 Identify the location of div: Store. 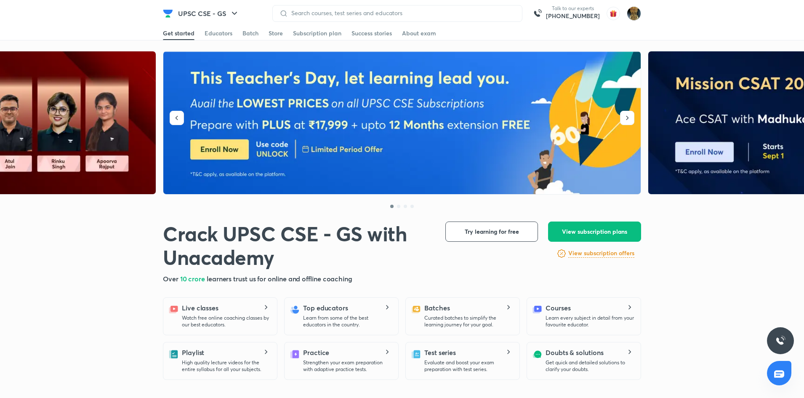
(276, 33).